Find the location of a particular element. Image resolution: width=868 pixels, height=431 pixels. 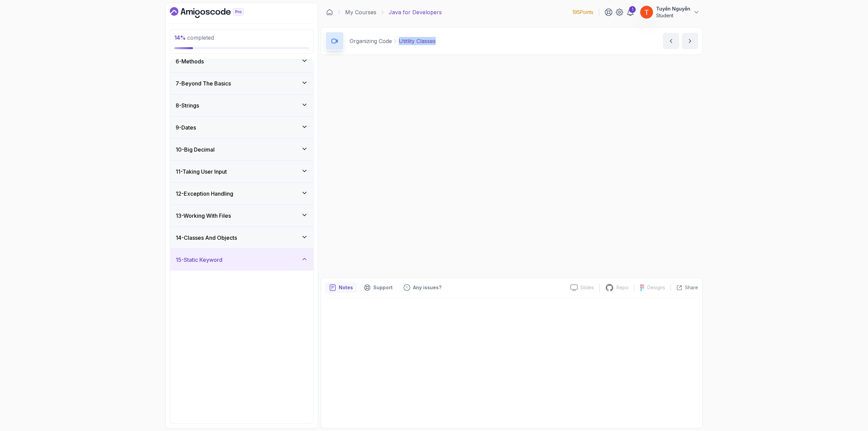

p: Organizing Code is located at coordinates (370, 41).